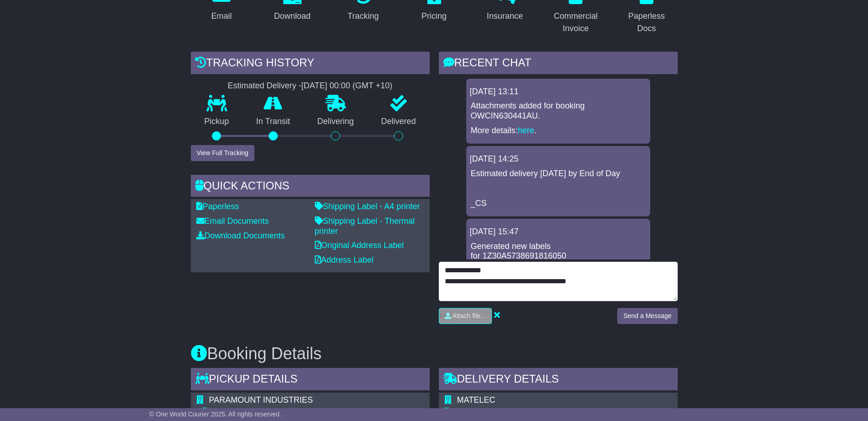 The height and width of the screenshot is (421, 868). What do you see at coordinates (292, 16) in the screenshot?
I see `div: Download` at bounding box center [292, 16].